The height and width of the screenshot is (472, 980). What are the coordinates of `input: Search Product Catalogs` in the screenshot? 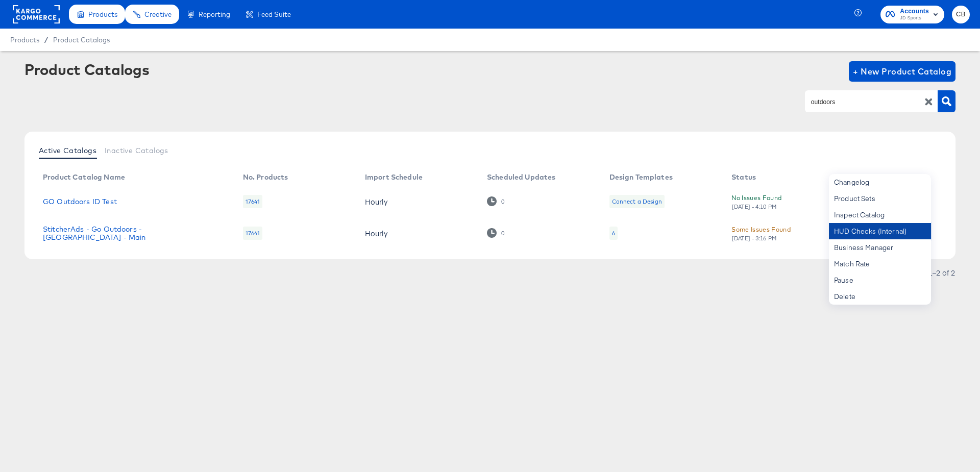 It's located at (863, 102).